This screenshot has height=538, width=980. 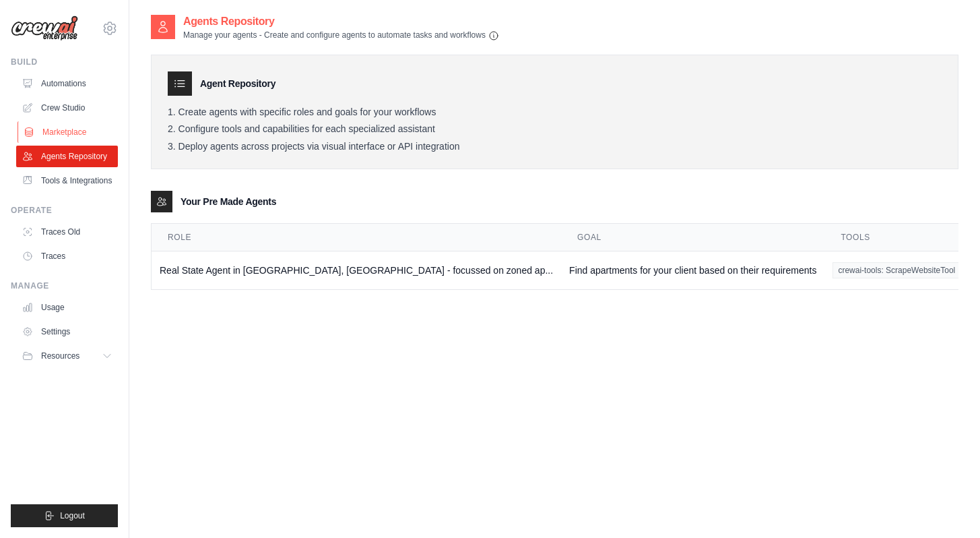 I want to click on span: Logout, so click(x=72, y=515).